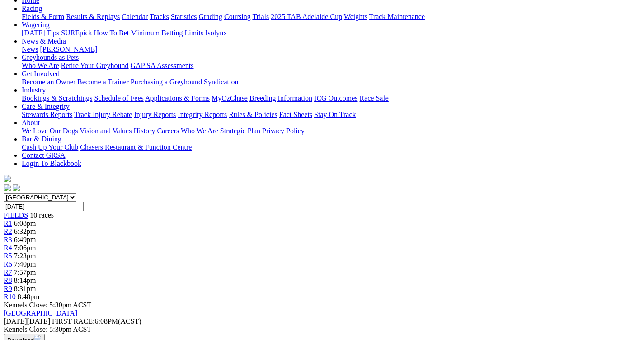 The image size is (644, 340). I want to click on img: logo-grsa-white.png, so click(7, 179).